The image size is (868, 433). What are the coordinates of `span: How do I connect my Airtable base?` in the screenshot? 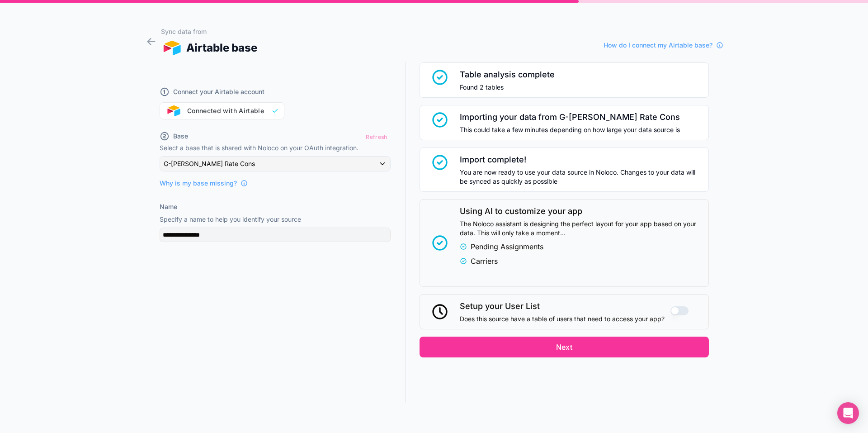 It's located at (658, 45).